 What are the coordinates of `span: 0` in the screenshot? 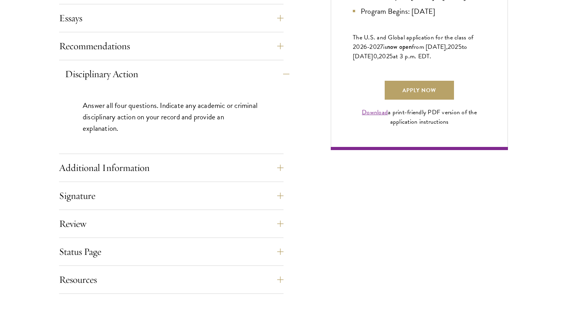 It's located at (375, 56).